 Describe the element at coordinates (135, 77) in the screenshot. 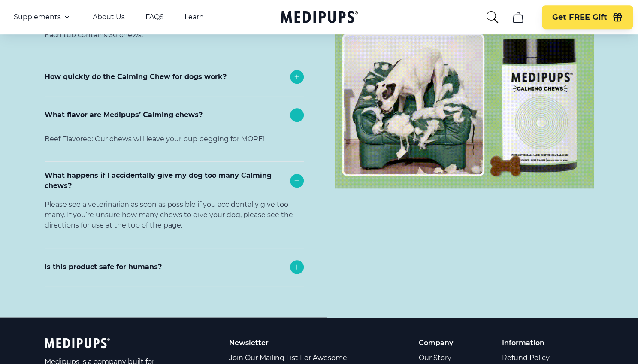

I see `p: How quickly do the Calming Chew for dogs work?` at that location.